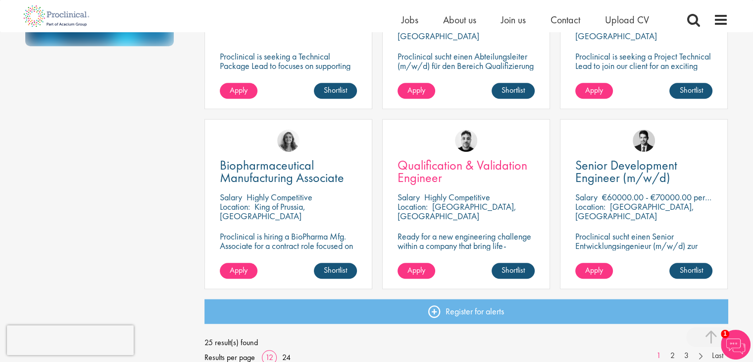 The width and height of the screenshot is (753, 362). What do you see at coordinates (644, 171) in the screenshot?
I see `a: Senior Development Engineer (m/w/d)` at bounding box center [644, 171].